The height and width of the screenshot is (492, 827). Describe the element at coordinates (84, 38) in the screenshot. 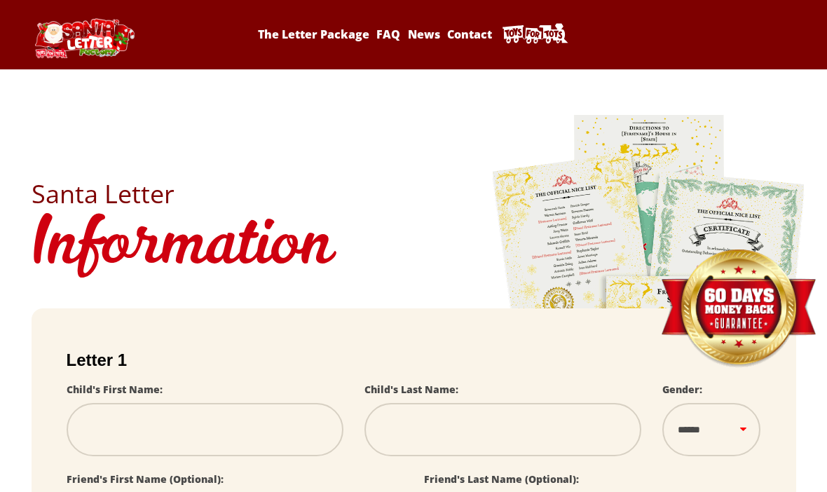

I see `img: Santa Letter Logo` at that location.